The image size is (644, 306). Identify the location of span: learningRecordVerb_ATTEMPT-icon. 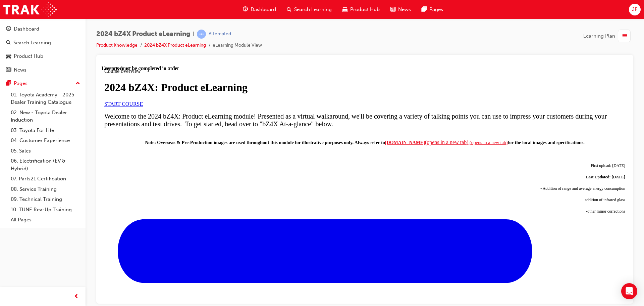
(201, 34).